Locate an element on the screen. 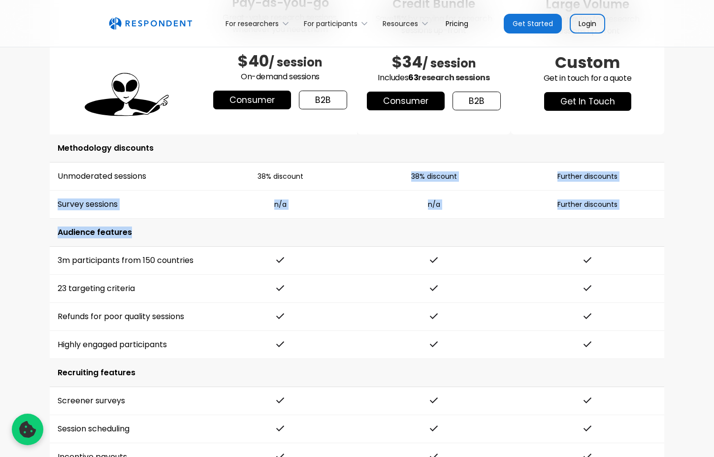 This screenshot has height=457, width=714. td: Highly engaged participants is located at coordinates (126, 345).